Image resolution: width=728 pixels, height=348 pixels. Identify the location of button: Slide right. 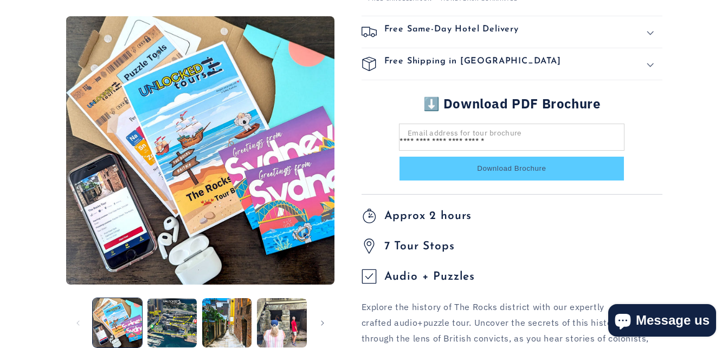
(322, 323).